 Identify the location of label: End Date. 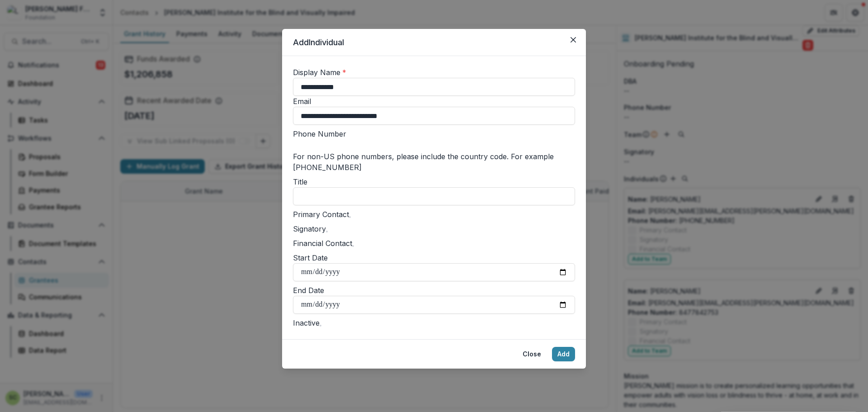
(309, 290).